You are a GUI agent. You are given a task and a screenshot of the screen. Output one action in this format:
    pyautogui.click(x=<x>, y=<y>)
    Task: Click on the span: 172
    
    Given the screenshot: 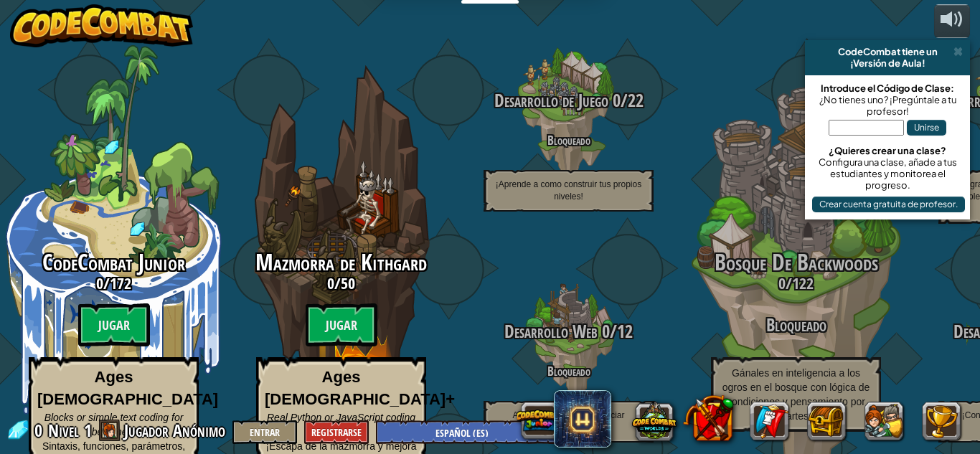 What is the action you would take?
    pyautogui.click(x=121, y=284)
    